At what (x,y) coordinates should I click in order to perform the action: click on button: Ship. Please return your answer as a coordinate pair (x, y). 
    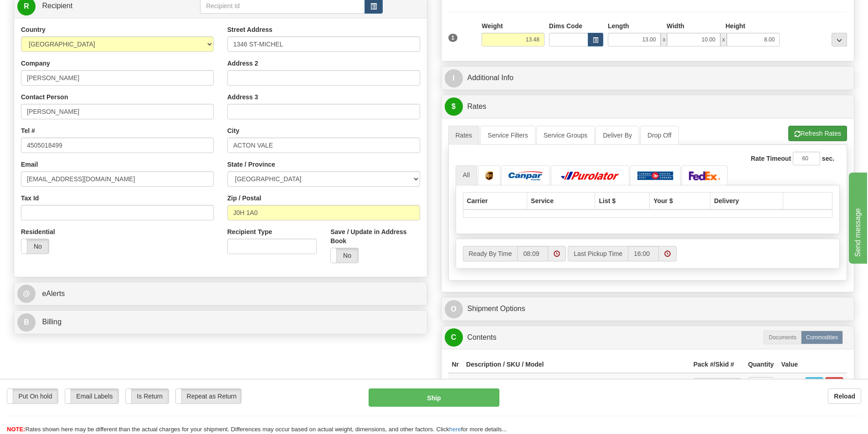
    Looking at the image, I should click on (433, 398).